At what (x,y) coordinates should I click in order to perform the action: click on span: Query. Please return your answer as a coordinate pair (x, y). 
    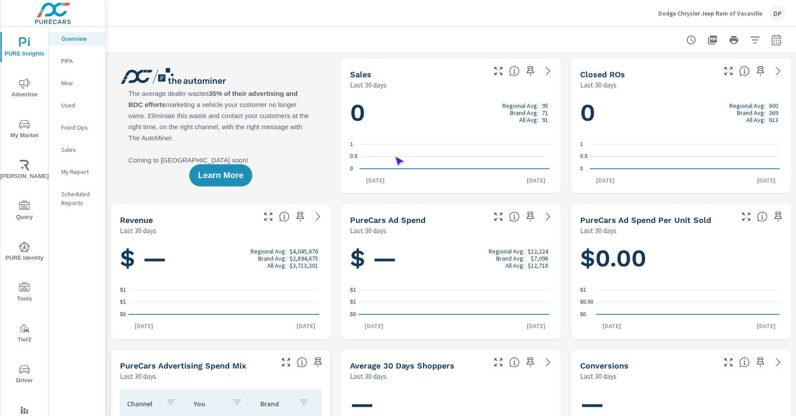
    Looking at the image, I should click on (24, 212).